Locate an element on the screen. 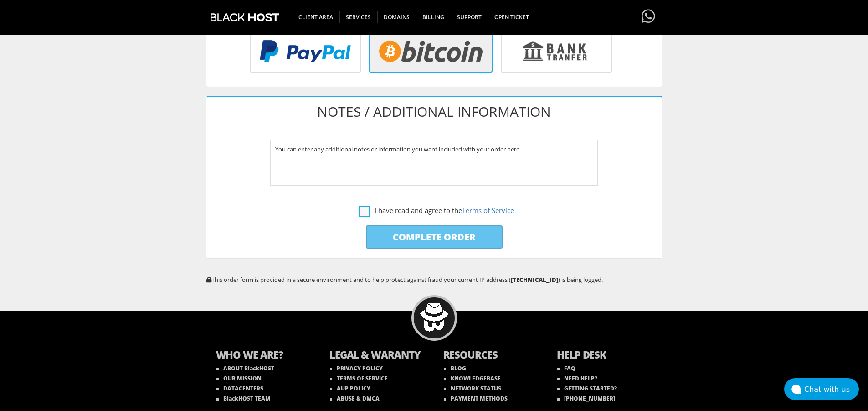 The image size is (868, 411). a: FAQ is located at coordinates (567, 368).